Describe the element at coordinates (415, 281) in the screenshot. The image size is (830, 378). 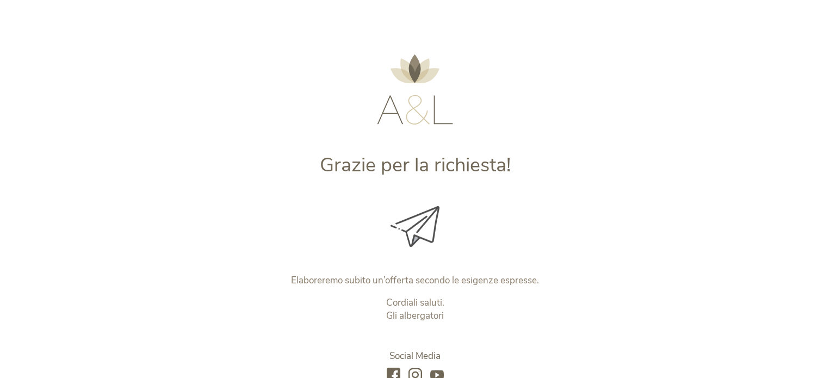
I see `p: Elaboreremo subito un’offerta secondo le esigenze espresse.` at that location.